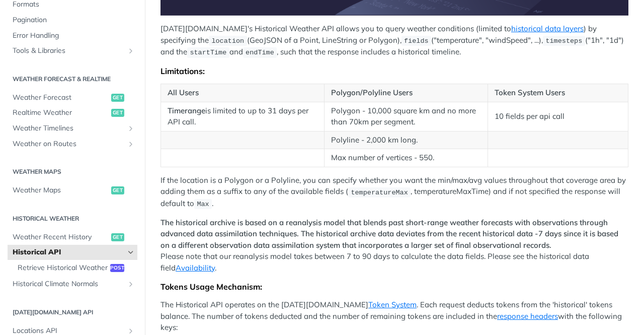  Describe the element at coordinates (242, 93) in the screenshot. I see `th: All Users` at that location.